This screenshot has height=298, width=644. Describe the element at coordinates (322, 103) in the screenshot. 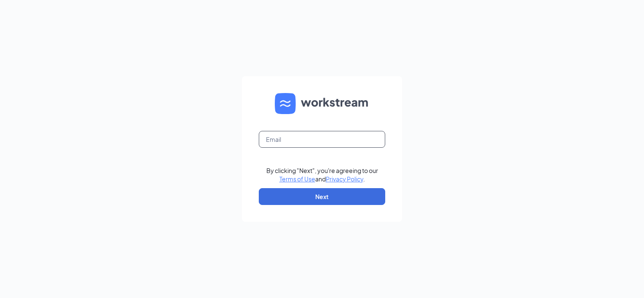

I see `img: WS logo and Workstream text` at that location.